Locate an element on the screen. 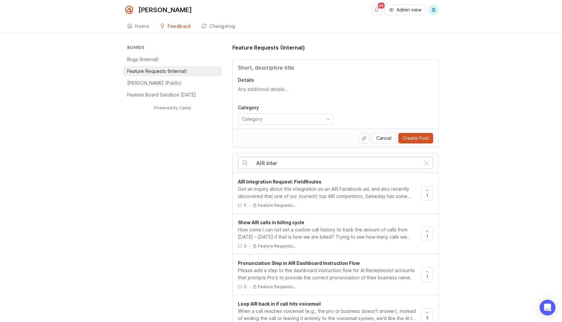 This screenshot has width=562, height=322. span: AIR Integration Request: FieldRoutes is located at coordinates (280, 182).